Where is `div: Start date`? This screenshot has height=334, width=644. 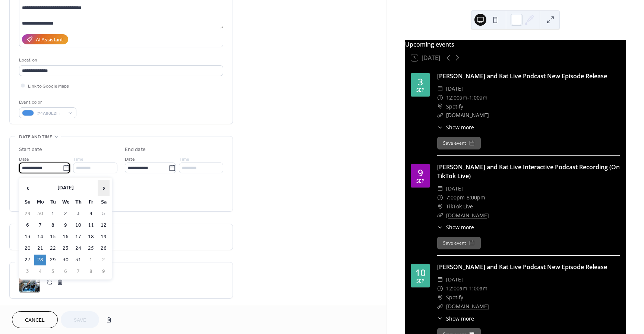
div: Start date is located at coordinates (30, 150).